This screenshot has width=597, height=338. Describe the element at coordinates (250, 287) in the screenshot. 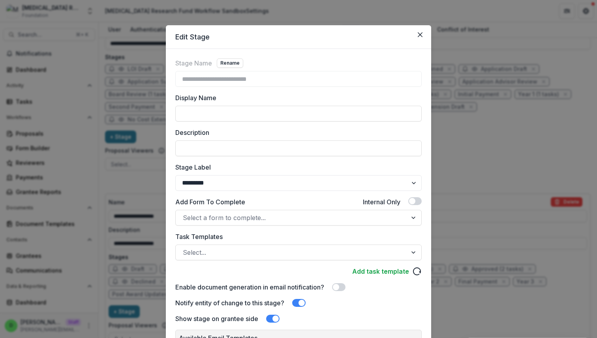

I see `label: Enable document generation in email notification?` at that location.